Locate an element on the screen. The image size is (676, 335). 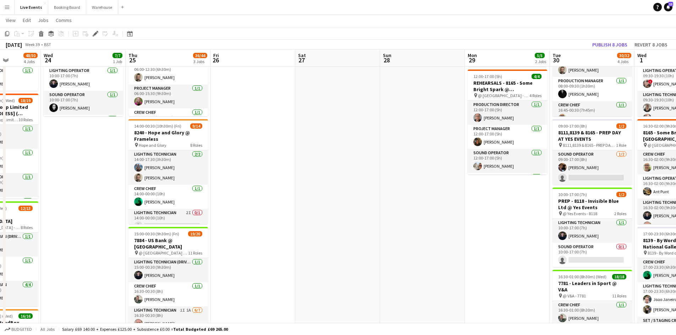
h3: 8111,8139 & 8165 - PREP DAY AT YES EVENTS is located at coordinates (592, 136).